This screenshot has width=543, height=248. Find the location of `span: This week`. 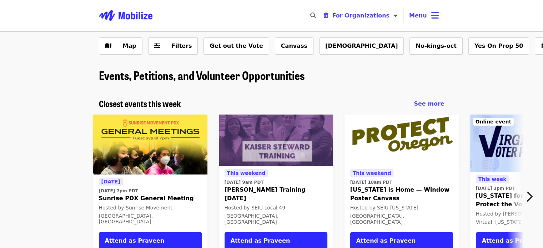

span: This week is located at coordinates (492, 179).